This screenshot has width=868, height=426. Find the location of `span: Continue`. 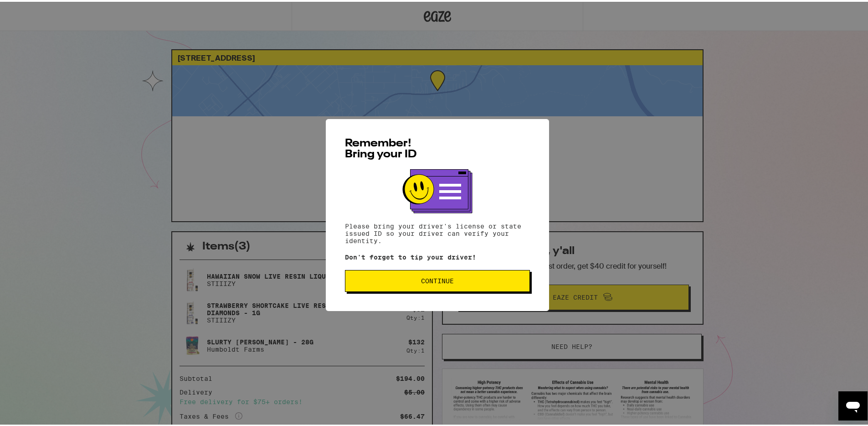

span: Continue is located at coordinates (438, 279).